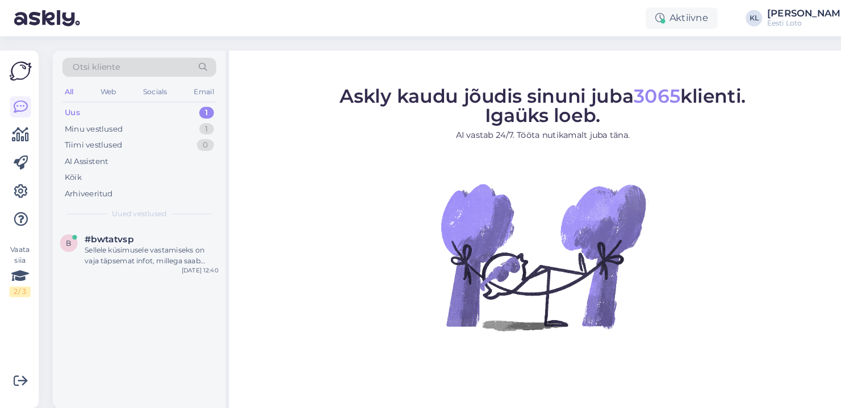 This screenshot has height=408, width=841. What do you see at coordinates (198, 140) in the screenshot?
I see `div: 0` at bounding box center [198, 140].